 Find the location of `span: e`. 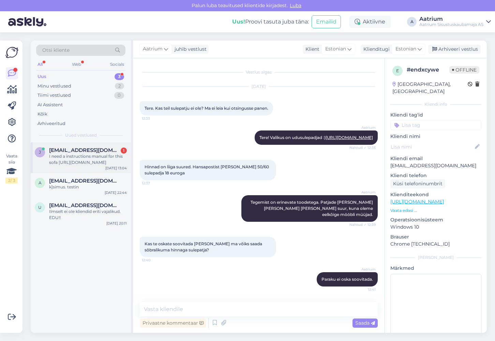

span: e is located at coordinates (397, 71).